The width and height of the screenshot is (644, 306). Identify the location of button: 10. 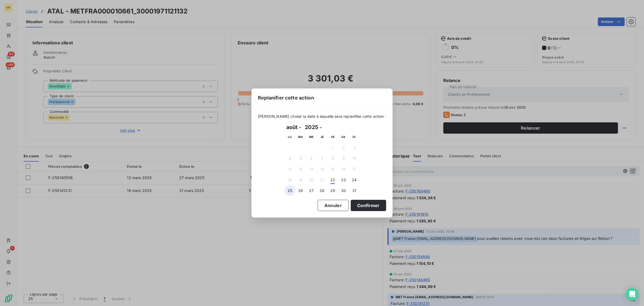
(354, 159).